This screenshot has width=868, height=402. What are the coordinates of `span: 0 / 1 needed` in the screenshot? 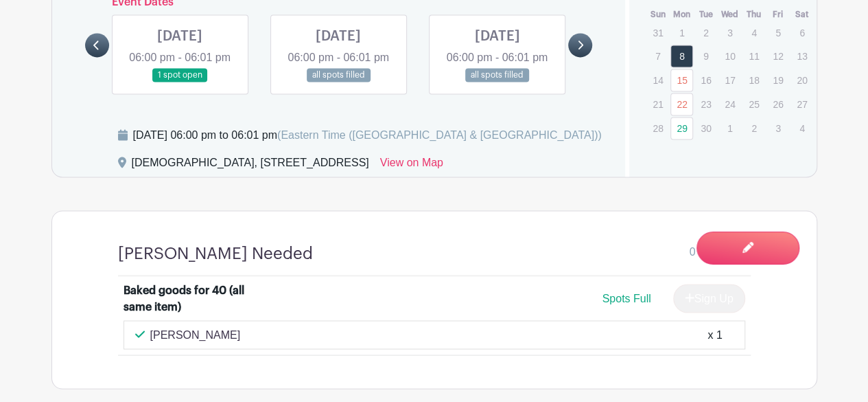 It's located at (719, 252).